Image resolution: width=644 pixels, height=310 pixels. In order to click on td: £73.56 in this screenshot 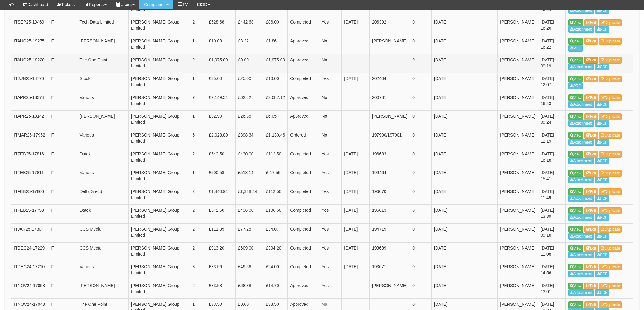, I will do `click(221, 271)`.